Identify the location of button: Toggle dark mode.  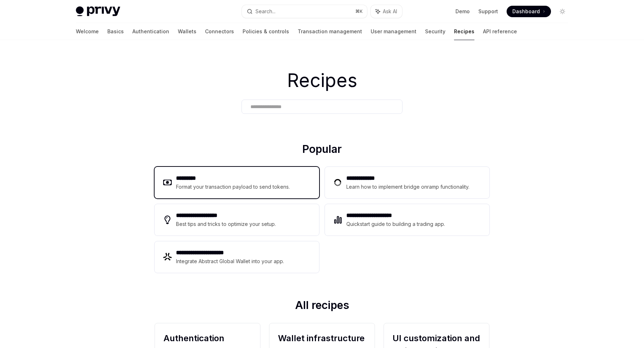
(563, 12).